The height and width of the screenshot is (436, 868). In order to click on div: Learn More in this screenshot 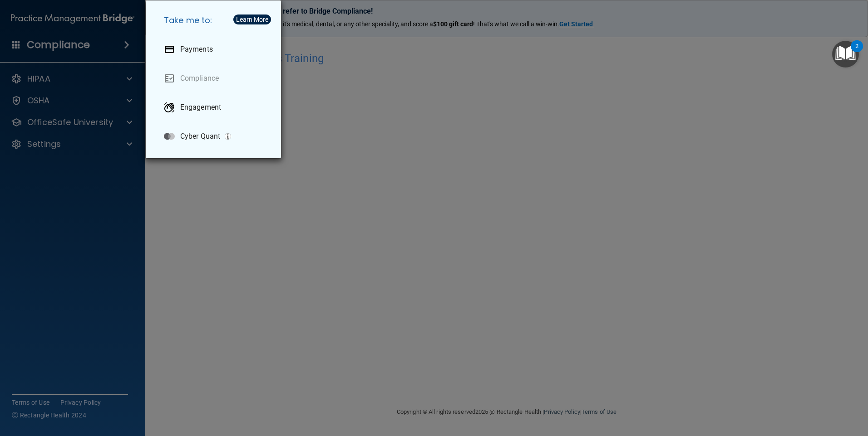, I will do `click(252, 20)`.